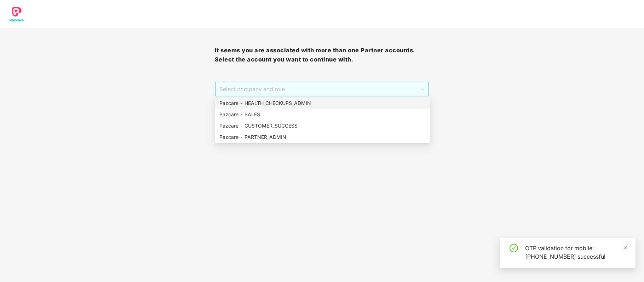 The width and height of the screenshot is (644, 282). I want to click on div: Pazcare - PARTNER_ADMIN, so click(322, 137).